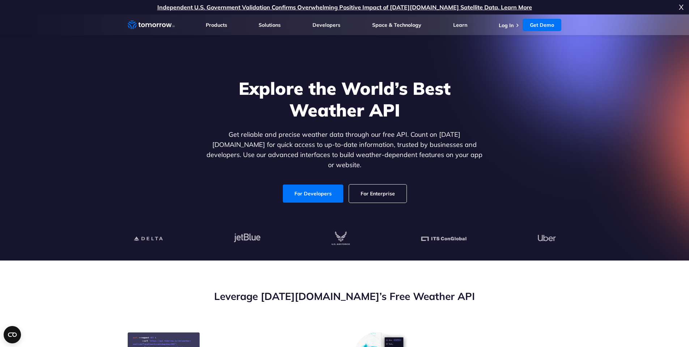 The width and height of the screenshot is (689, 347). Describe the element at coordinates (378, 193) in the screenshot. I see `a: For Enterprise` at that location.